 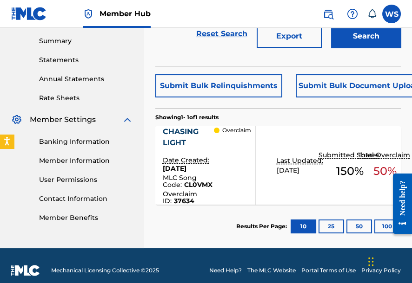 What do you see at coordinates (328, 271) in the screenshot?
I see `a: Portal Terms of Use` at bounding box center [328, 271].